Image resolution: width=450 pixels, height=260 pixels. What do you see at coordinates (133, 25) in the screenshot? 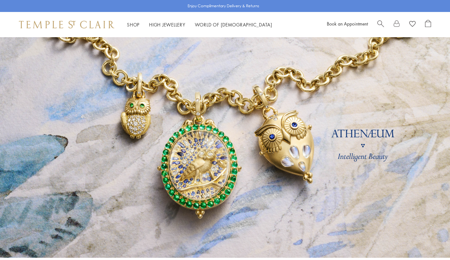
I see `a: ShopShop` at bounding box center [133, 25].